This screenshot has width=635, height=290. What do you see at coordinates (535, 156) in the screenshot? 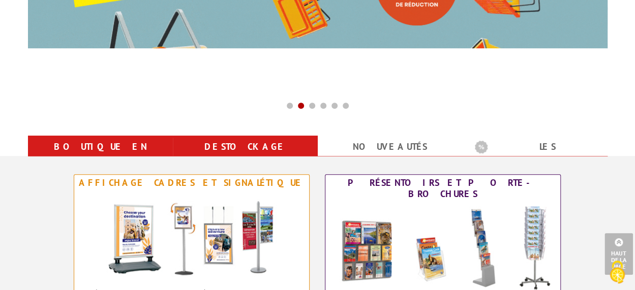
I see `a: Les promotions` at bounding box center [535, 156].